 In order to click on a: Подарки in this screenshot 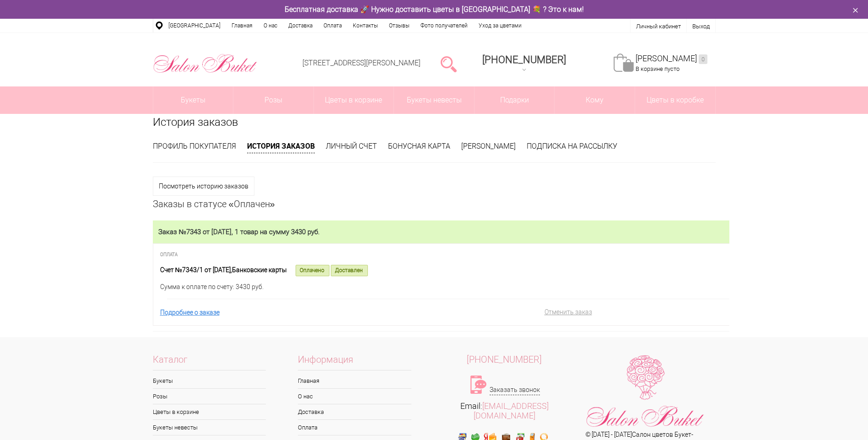, I will do `click(514, 100)`.